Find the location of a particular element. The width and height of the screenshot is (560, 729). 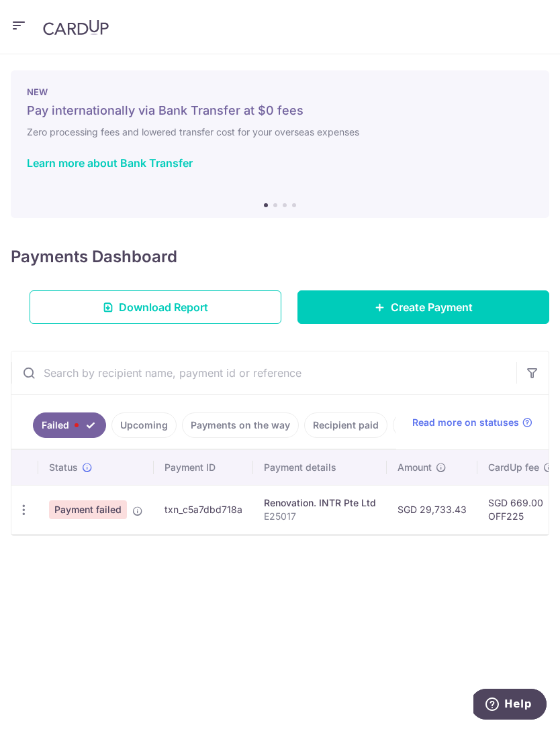

span: Create Payment is located at coordinates (432, 307).